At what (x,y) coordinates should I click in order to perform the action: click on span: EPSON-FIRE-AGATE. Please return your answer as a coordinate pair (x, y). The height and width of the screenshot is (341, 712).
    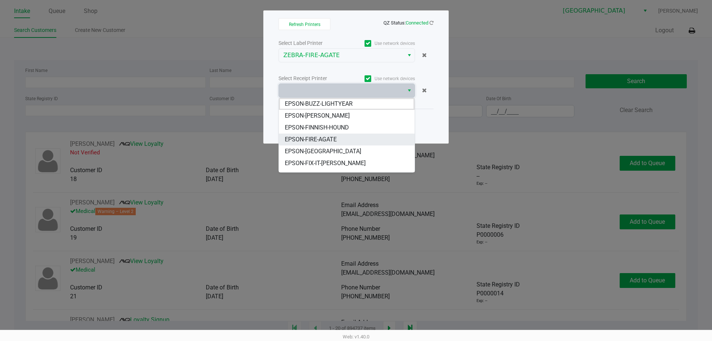
    Looking at the image, I should click on (311, 140).